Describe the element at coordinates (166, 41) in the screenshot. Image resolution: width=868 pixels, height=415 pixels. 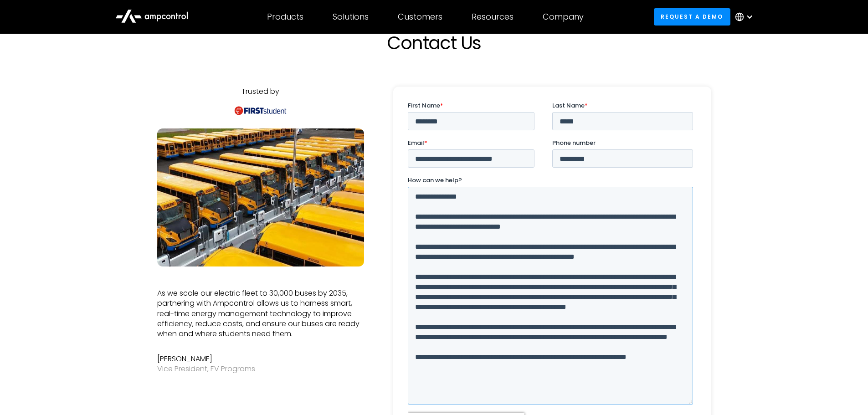
I see `span: Phone number` at that location.